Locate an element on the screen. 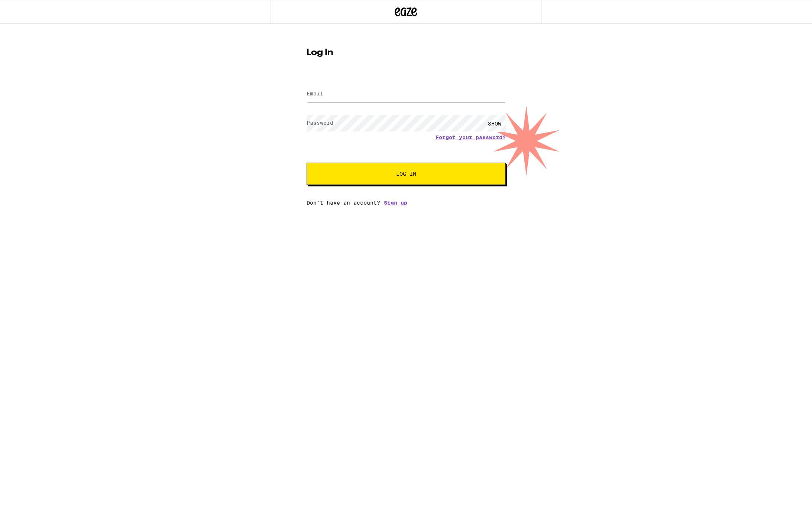  span: Log In is located at coordinates (406, 174).